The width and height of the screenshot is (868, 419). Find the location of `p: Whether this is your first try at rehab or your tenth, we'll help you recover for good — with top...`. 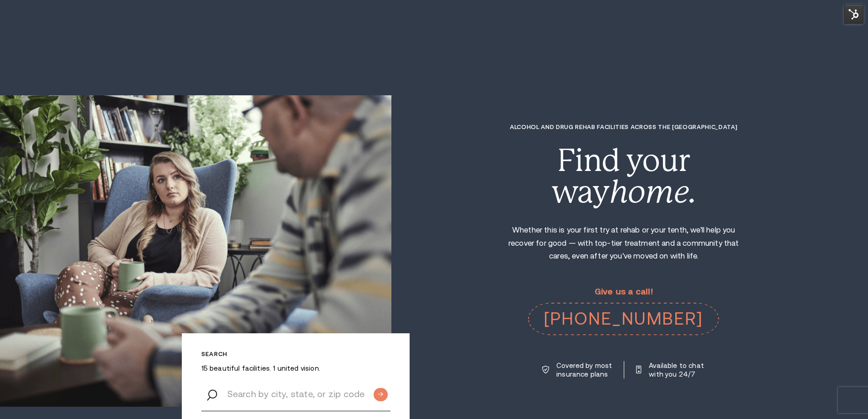

p: Whether this is your first try at rehab or your tenth, we'll help you recover for good — with top... is located at coordinates (623, 243).